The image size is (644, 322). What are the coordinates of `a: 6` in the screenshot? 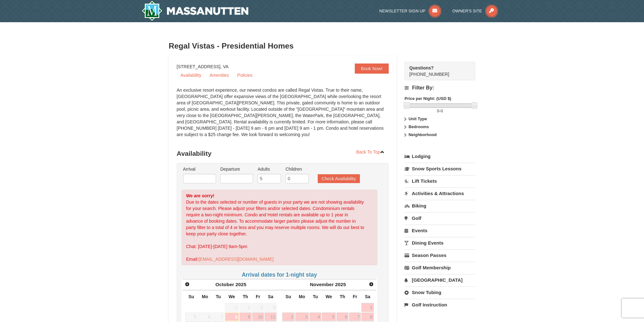 It's located at (342, 317).